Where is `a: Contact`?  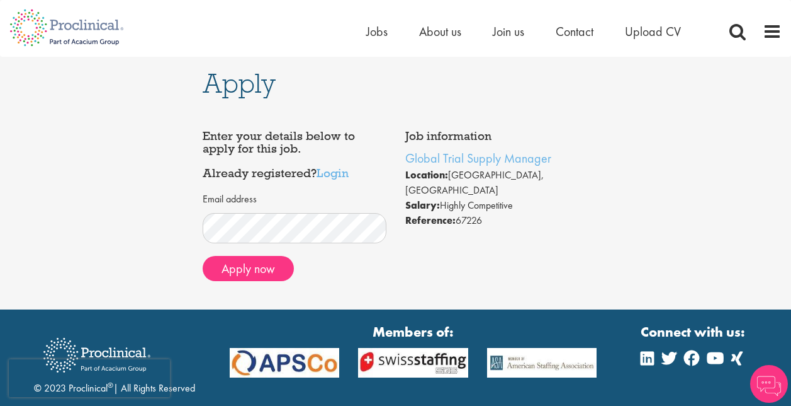
a: Contact is located at coordinates (575, 31).